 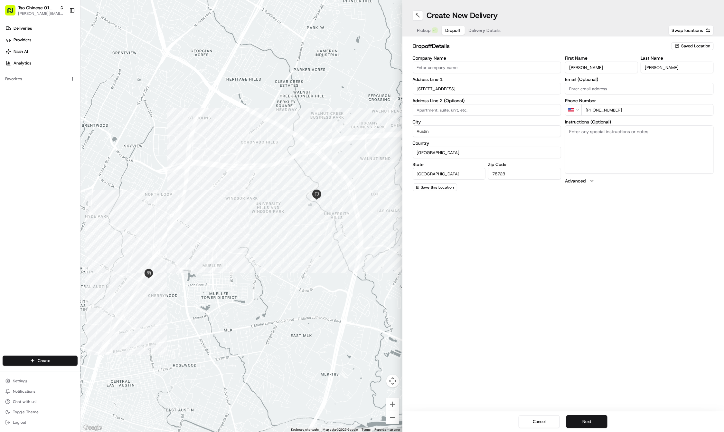 What do you see at coordinates (648, 110) in the screenshot?
I see `input: Enter phone number` at bounding box center [648, 110].